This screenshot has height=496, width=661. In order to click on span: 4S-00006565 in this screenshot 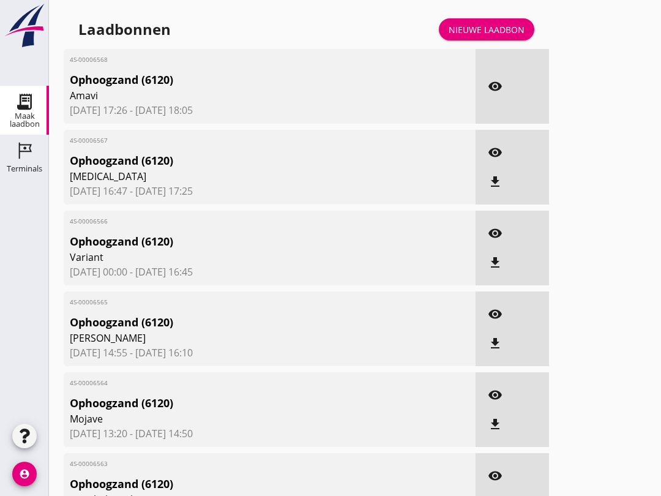, I will do `click(236, 302)`.